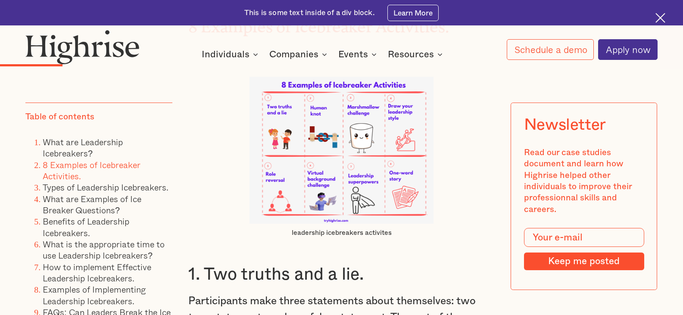 This screenshot has height=315, width=683. Describe the element at coordinates (584, 249) in the screenshot. I see `form: Modal Form` at that location.